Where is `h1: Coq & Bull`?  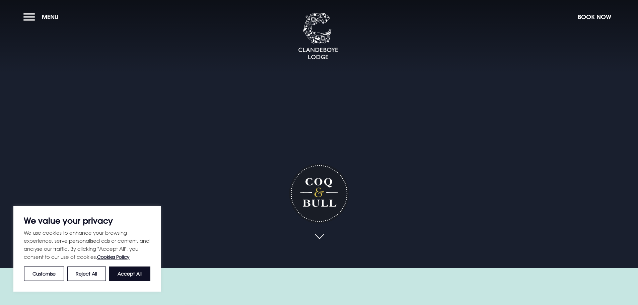 h1: Coq & Bull is located at coordinates (319, 193).